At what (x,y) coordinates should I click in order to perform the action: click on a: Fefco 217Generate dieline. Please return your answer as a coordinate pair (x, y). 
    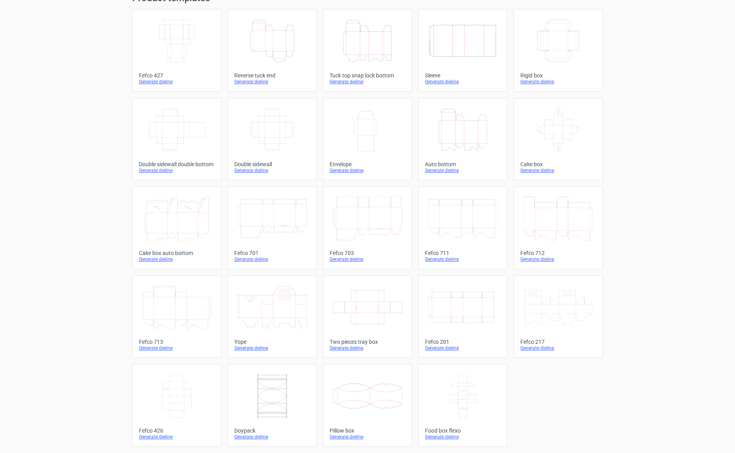
    Looking at the image, I should click on (558, 316).